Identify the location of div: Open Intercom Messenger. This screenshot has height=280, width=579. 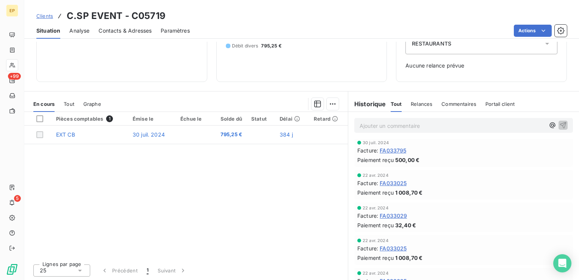
(563, 263).